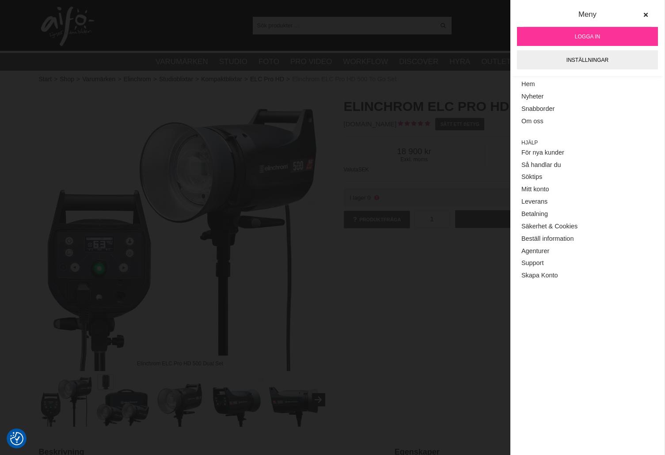  Describe the element at coordinates (351, 170) in the screenshot. I see `span: Valuta` at that location.